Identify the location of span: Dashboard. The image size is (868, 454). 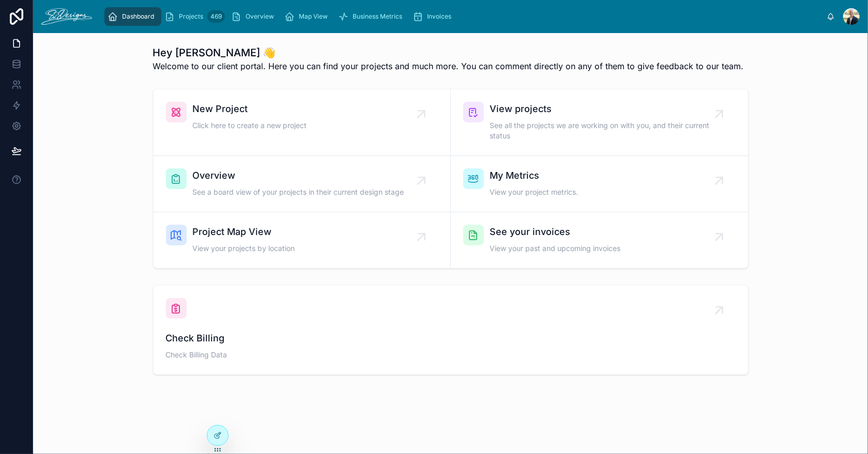
(138, 16).